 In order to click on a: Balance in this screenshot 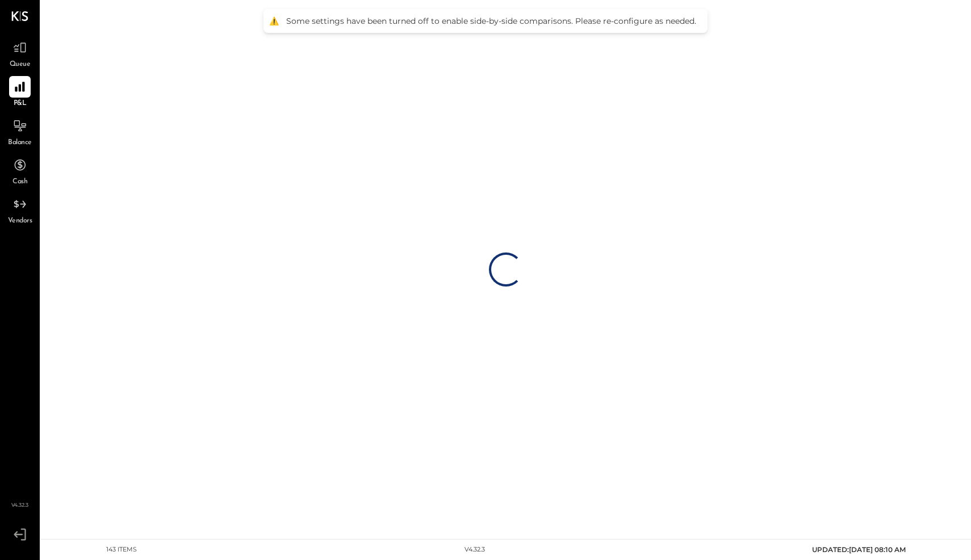, I will do `click(20, 132)`.